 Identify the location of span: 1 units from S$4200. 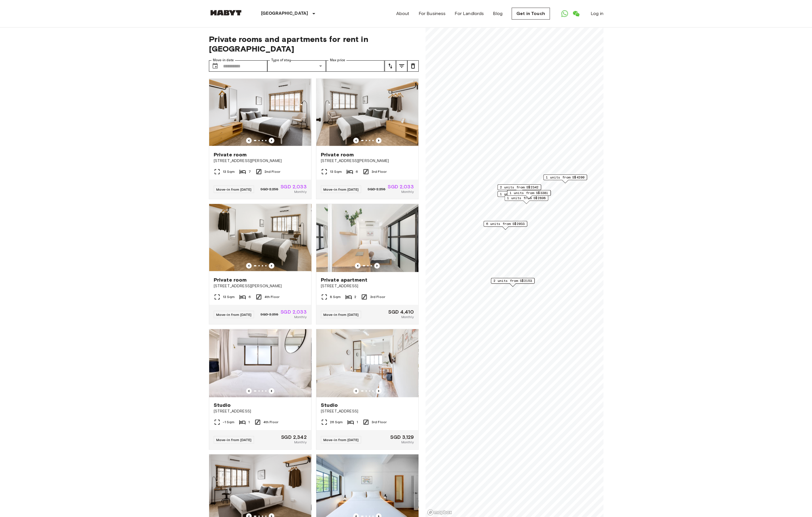
(565, 178).